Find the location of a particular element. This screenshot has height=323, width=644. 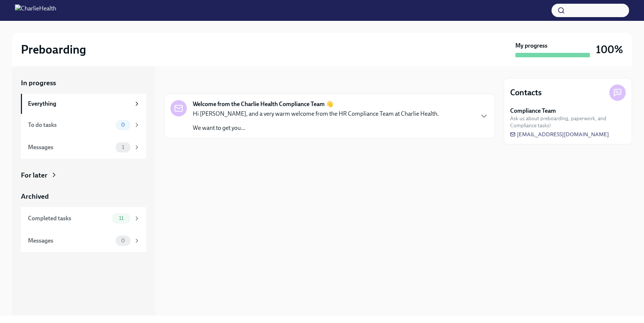

p: We want to get you... is located at coordinates (316, 128).